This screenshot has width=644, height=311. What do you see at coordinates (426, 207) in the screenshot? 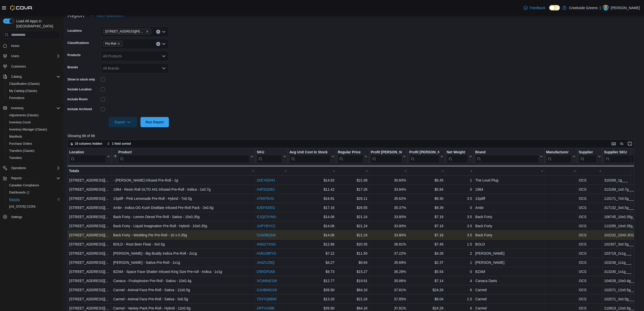
I see `div: $9.39` at bounding box center [426, 207].